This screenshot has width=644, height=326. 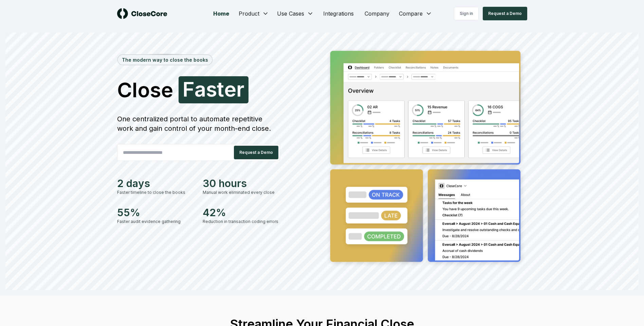 I want to click on button: Compare, so click(x=415, y=14).